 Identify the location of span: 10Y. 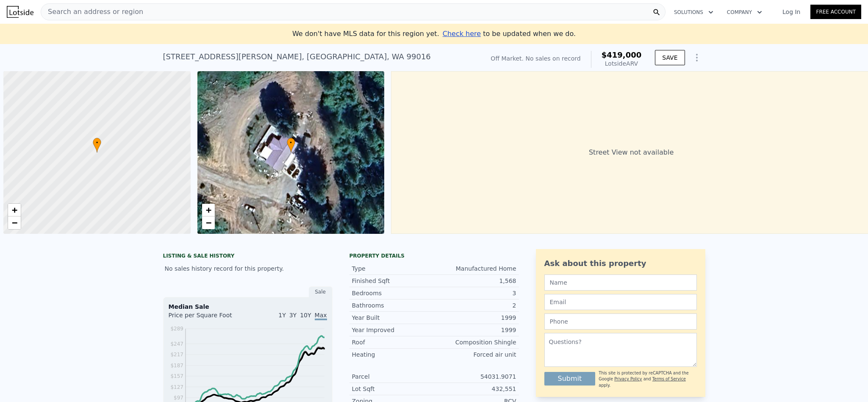
(305, 315).